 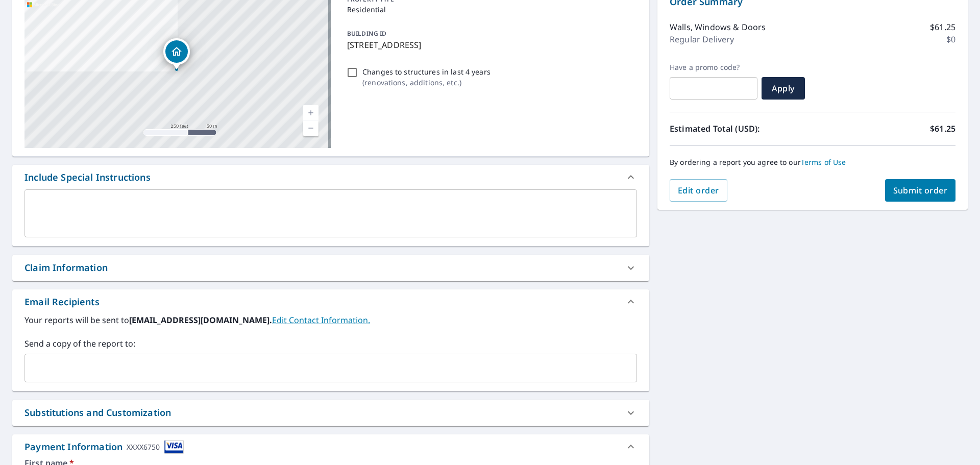 I want to click on p: Estimated Total (USD):, so click(x=742, y=129).